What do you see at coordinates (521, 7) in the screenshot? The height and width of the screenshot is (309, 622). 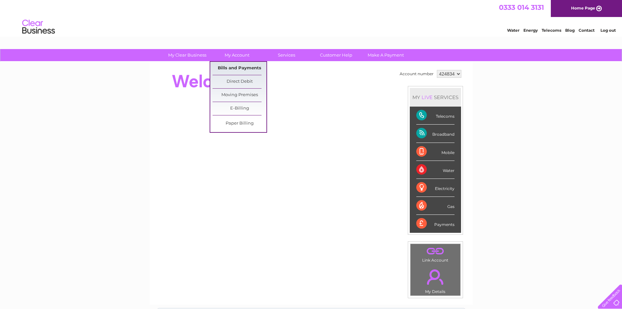 I see `span: 0333 014 3131` at bounding box center [521, 7].